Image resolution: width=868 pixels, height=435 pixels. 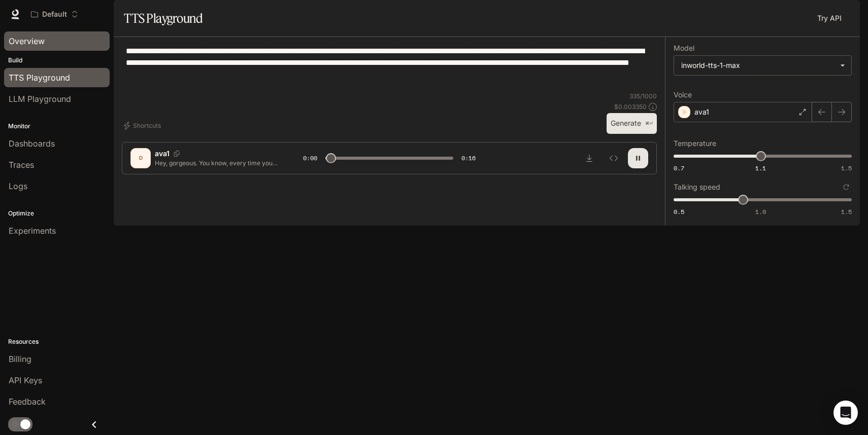 What do you see at coordinates (163, 18) in the screenshot?
I see `h1: TTS Playground` at bounding box center [163, 18].